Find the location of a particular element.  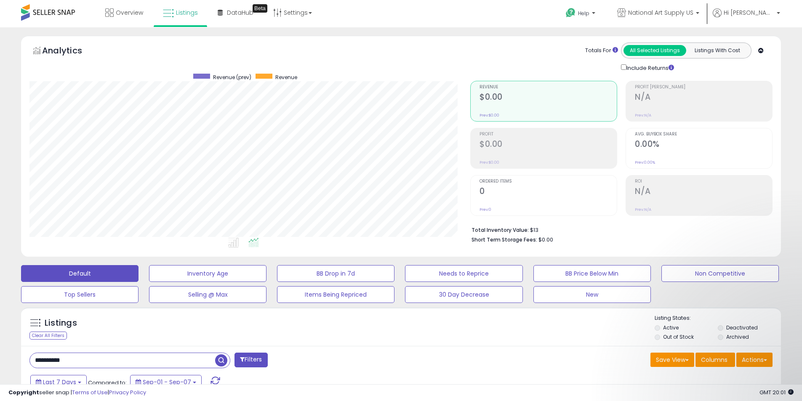

span: DataHub is located at coordinates (240, 13).